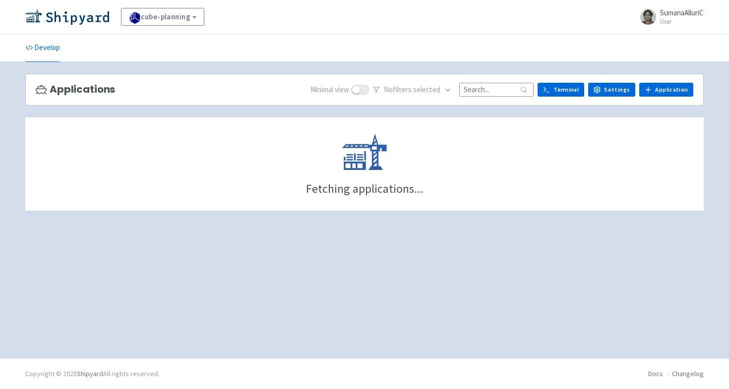 The image size is (729, 389). What do you see at coordinates (163, 17) in the screenshot?
I see `a: cube-planning` at bounding box center [163, 17].